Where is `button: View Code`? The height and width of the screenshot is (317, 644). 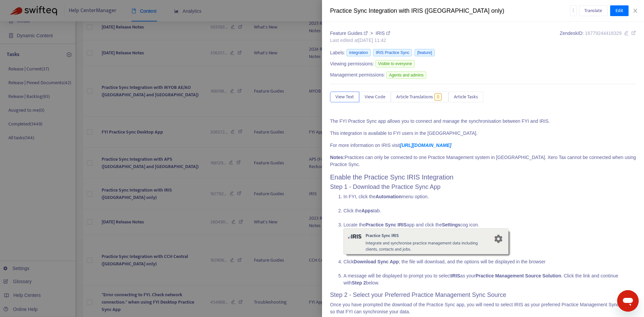
button: View Code is located at coordinates (375, 97).